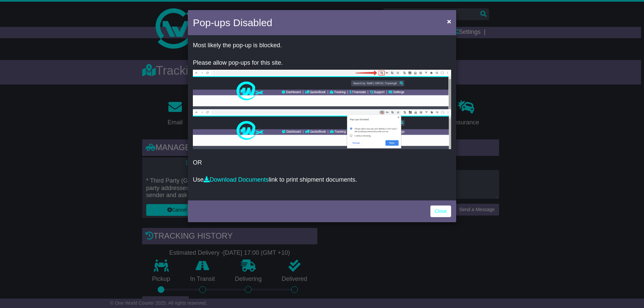  I want to click on h4: Pop-ups Disabled, so click(232, 23).